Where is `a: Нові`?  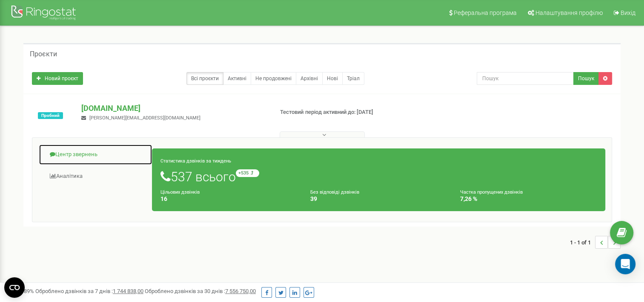 a: Нові is located at coordinates (333, 79).